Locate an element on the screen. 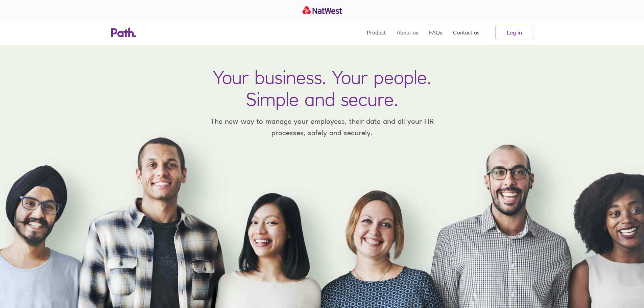  h1: Your business. Your people. Simple and secure. is located at coordinates (322, 88).